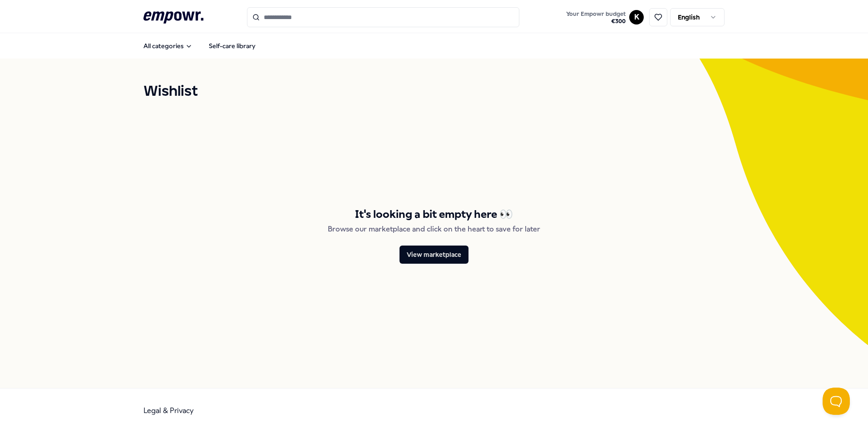 Image resolution: width=868 pixels, height=433 pixels. Describe the element at coordinates (383, 17) in the screenshot. I see `input: Search for products, categories or subcategories` at that location.